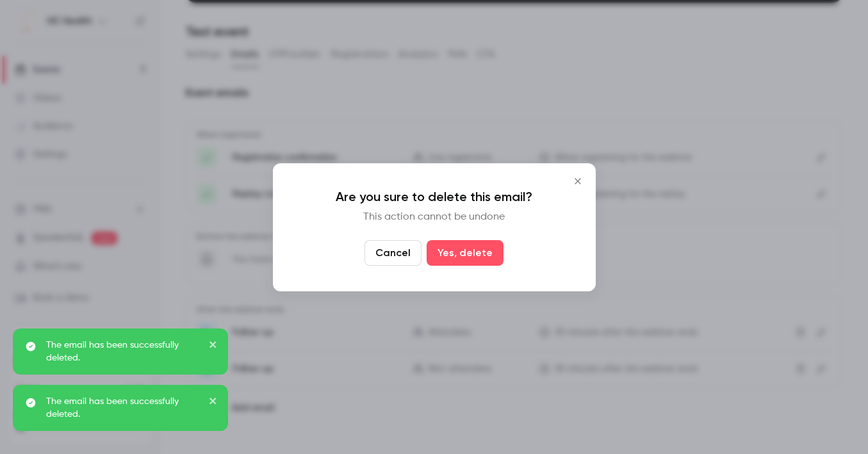 The width and height of the screenshot is (868, 454). What do you see at coordinates (434, 196) in the screenshot?
I see `p: Are you sure to delete this email?` at bounding box center [434, 196].